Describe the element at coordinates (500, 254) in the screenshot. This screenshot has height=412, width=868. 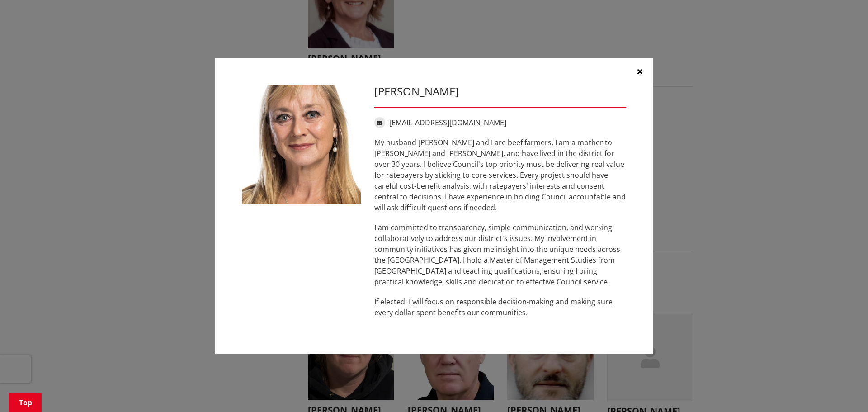
I see `p: I am committed to transparency, simple communication, and working collaboratively to address our ...` at that location.